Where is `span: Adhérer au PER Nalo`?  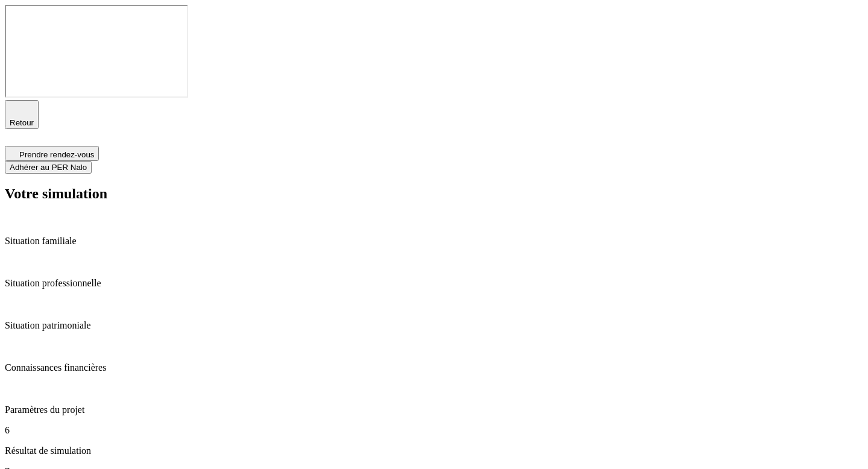 span: Adhérer au PER Nalo is located at coordinates (48, 167).